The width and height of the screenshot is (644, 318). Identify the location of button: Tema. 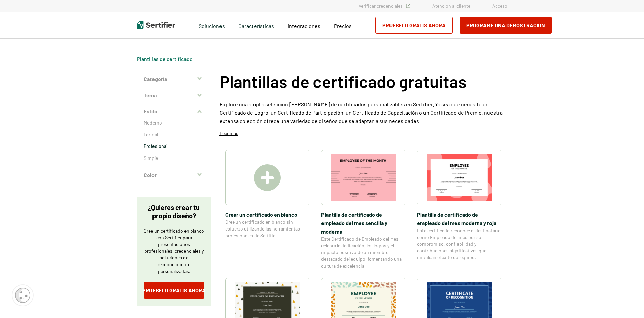
(174, 95).